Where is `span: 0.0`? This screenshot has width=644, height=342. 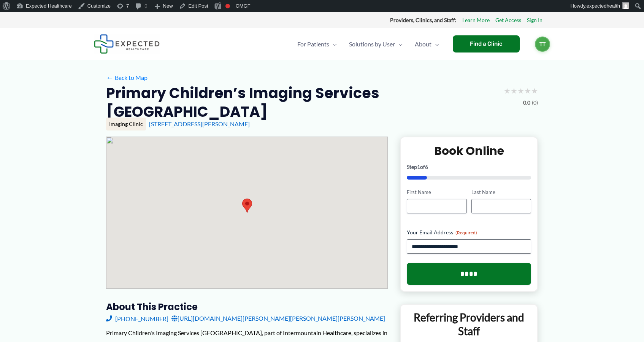
span: 0.0 is located at coordinates (527, 102).